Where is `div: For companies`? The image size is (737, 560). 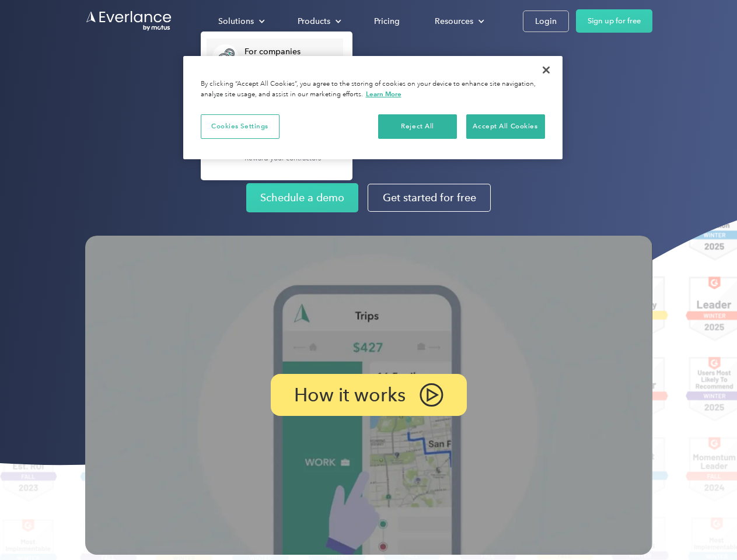
div: For companies is located at coordinates (291, 52).